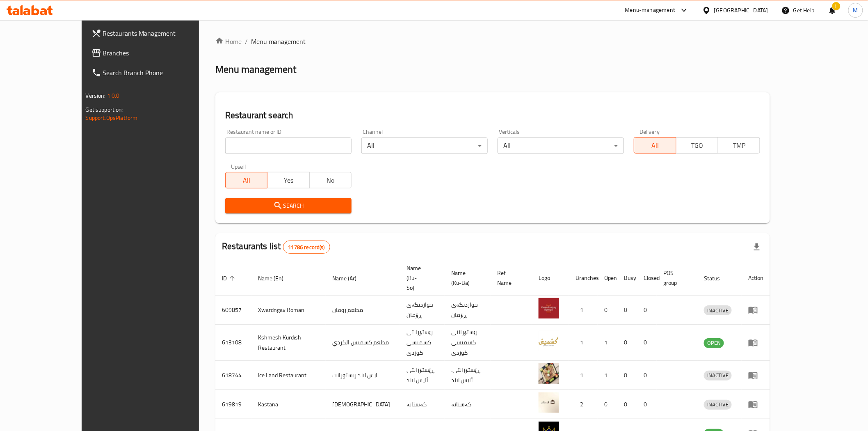  What do you see at coordinates (233, 342) in the screenshot?
I see `td: 613108` at bounding box center [233, 342].